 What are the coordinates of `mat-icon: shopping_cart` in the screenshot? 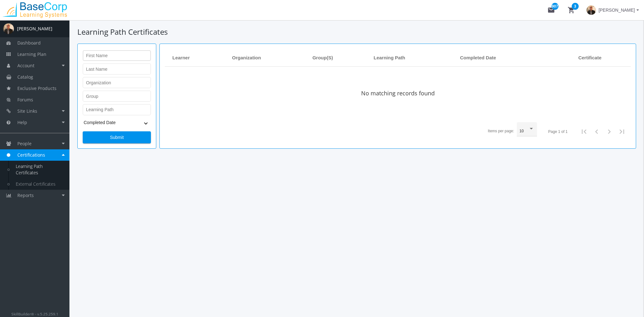 It's located at (572, 10).